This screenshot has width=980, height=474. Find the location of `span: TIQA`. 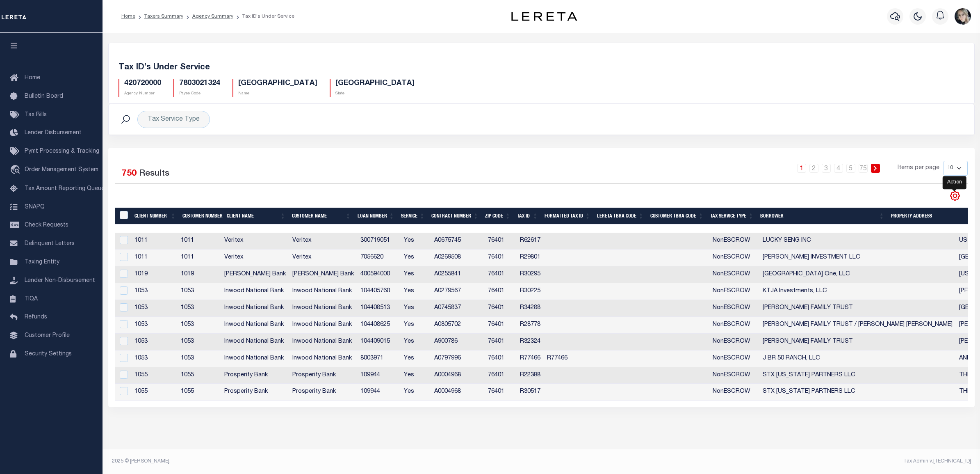

span: TIQA is located at coordinates (31, 298).